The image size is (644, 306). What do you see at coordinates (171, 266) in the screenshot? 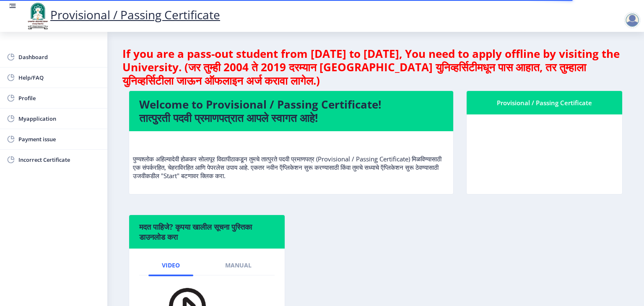
I see `span: Video` at bounding box center [171, 266].